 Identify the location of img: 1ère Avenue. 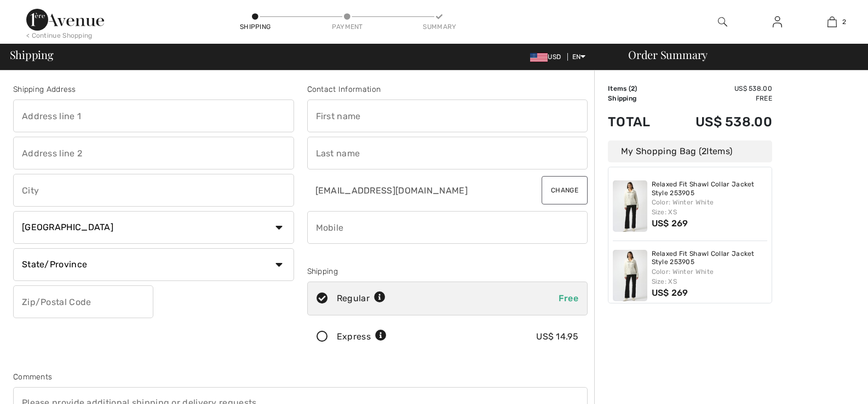
(65, 20).